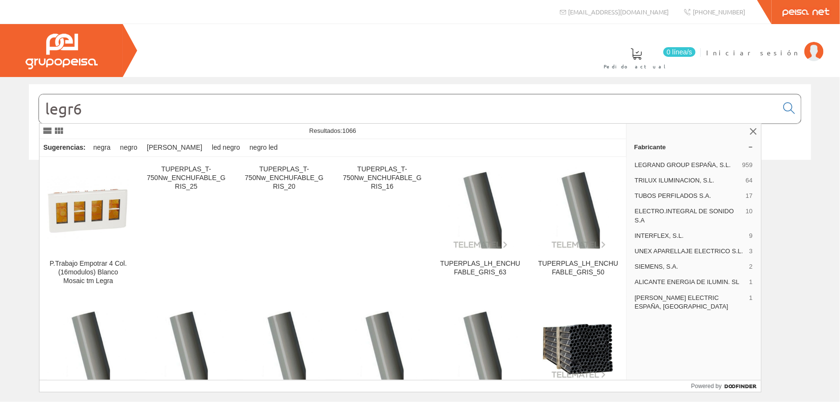  What do you see at coordinates (690, 251) in the screenshot?
I see `span: UNEX APARELLAJE ELECTRICO S.L.` at bounding box center [690, 251].